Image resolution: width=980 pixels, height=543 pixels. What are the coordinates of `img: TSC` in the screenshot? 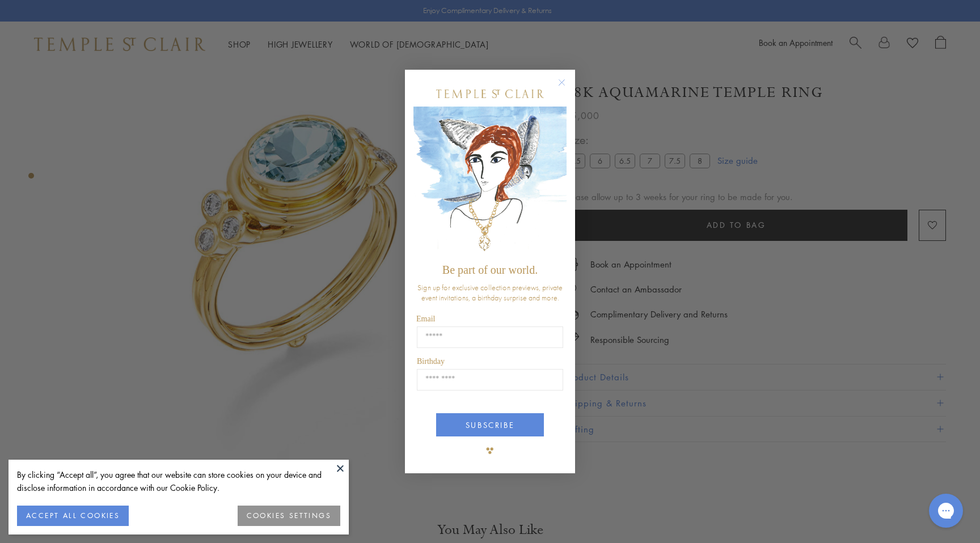 It's located at (490, 451).